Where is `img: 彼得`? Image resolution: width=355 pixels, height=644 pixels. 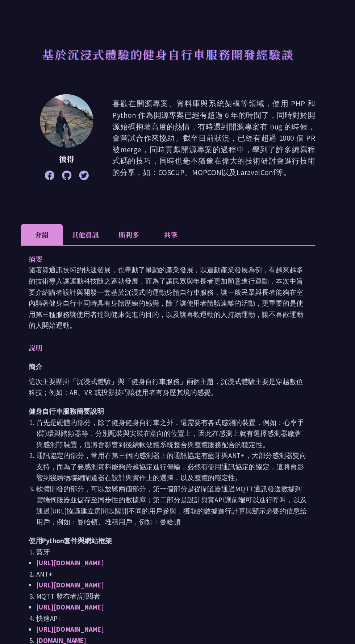
img: 彼得 is located at coordinates (81, 147).